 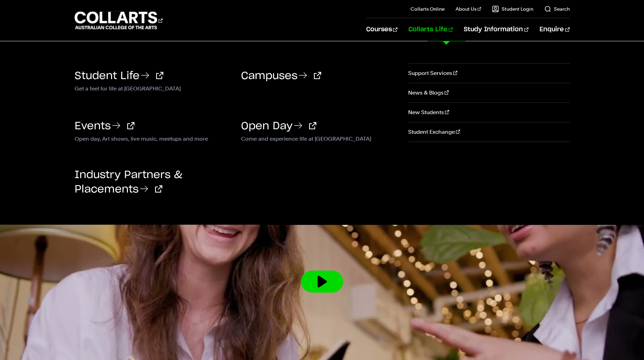 What do you see at coordinates (153, 138) in the screenshot?
I see `p: Open day, Art shows, live music, meetups and more` at bounding box center [153, 138].